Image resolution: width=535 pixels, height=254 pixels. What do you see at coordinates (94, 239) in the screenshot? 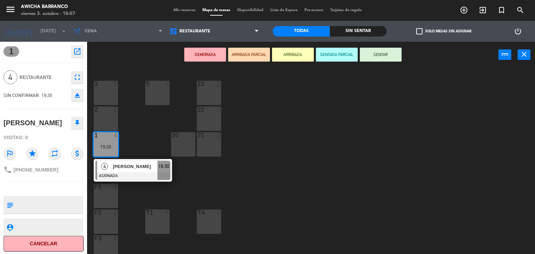
I see `div: F3` at bounding box center [94, 239].